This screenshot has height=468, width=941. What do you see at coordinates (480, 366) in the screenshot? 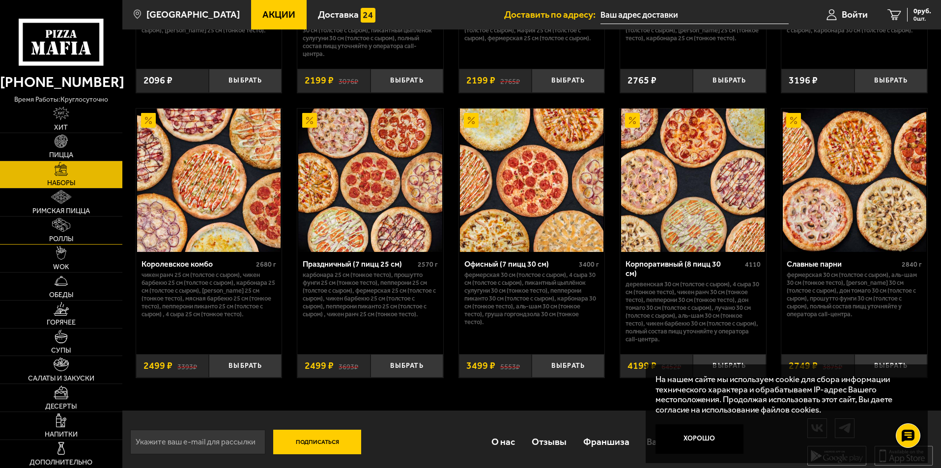
I see `span: 3499 ₽` at bounding box center [480, 366].